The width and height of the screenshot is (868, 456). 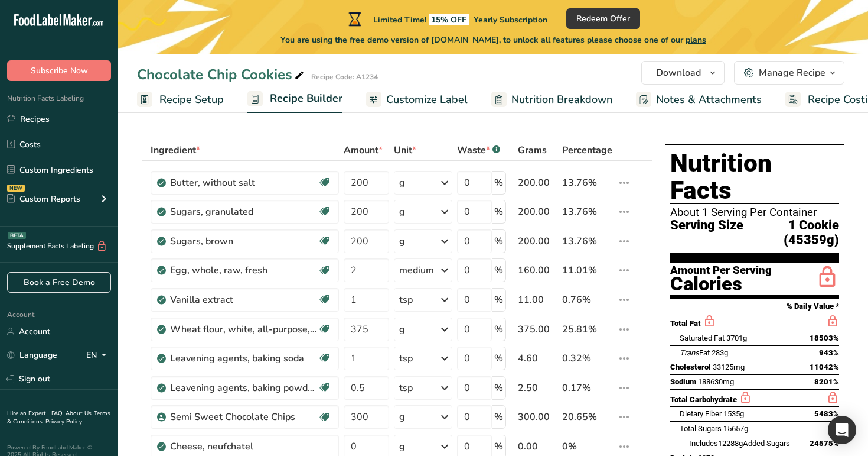 What do you see at coordinates (755, 212) in the screenshot?
I see `div: About 1 Serving Per Container` at bounding box center [755, 212].